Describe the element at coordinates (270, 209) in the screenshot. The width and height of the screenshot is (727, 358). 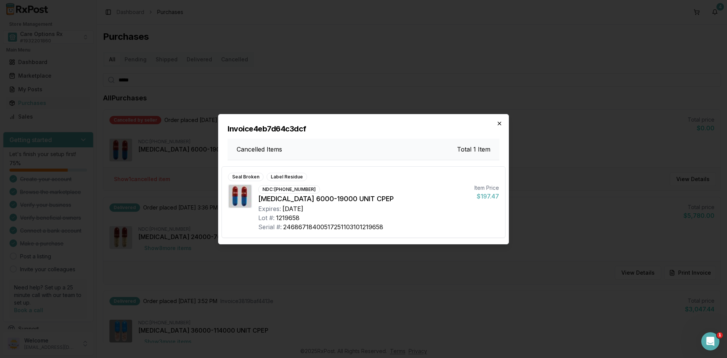
I see `div: Expires:` at that location.